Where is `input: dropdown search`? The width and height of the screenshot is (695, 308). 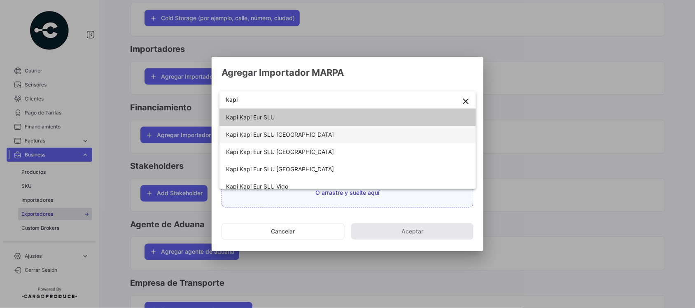
input: dropdown search is located at coordinates (347, 100).